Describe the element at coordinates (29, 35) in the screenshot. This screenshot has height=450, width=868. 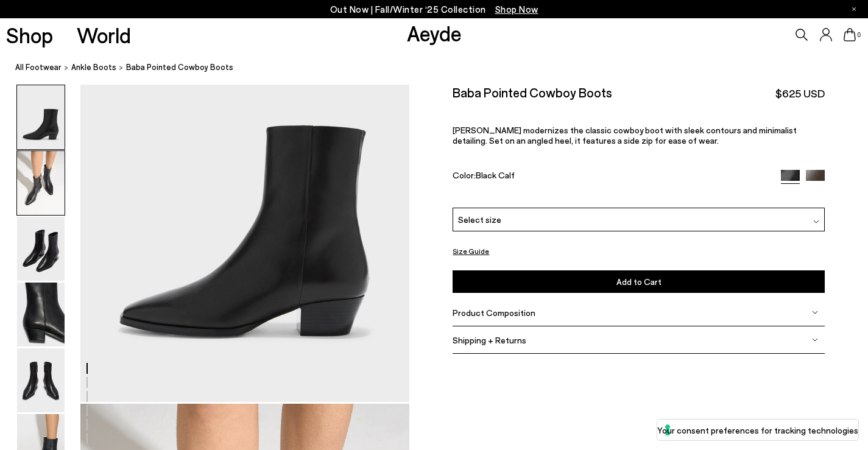
I see `a: Shop` at that location.